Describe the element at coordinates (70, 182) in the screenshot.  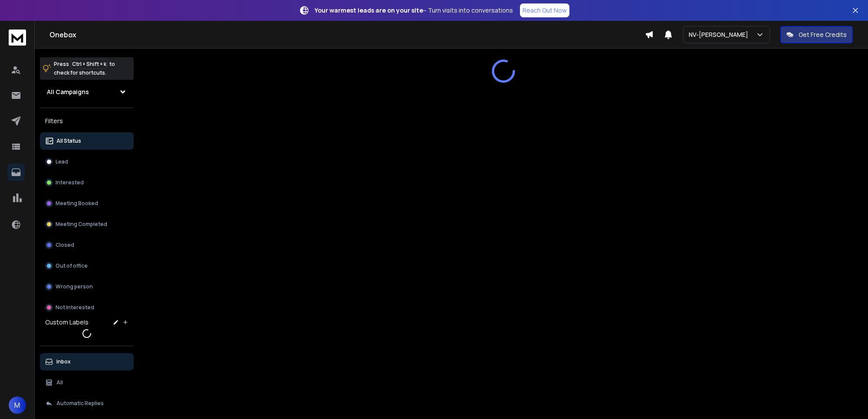
I see `p: Interested` at that location.